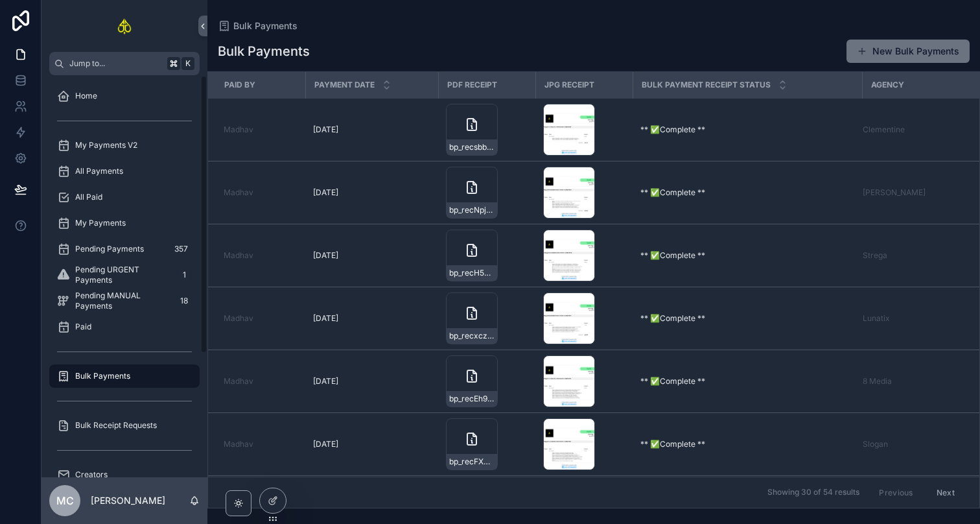 This screenshot has height=524, width=980. What do you see at coordinates (877, 319) in the screenshot?
I see `span: Lunatix` at bounding box center [877, 319].